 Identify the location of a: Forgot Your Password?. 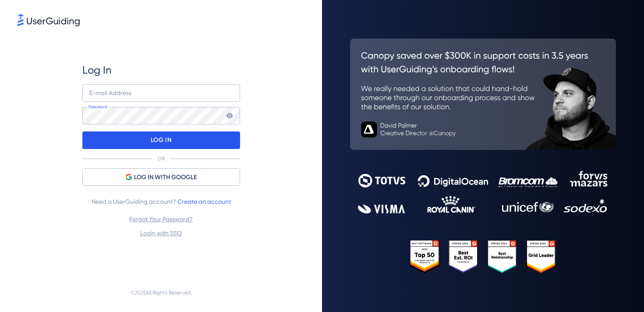
(161, 219).